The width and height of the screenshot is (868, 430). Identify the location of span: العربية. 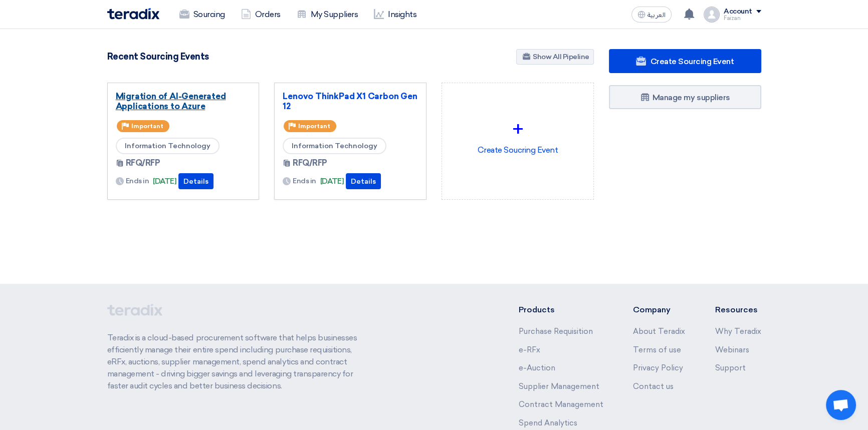
(656, 15).